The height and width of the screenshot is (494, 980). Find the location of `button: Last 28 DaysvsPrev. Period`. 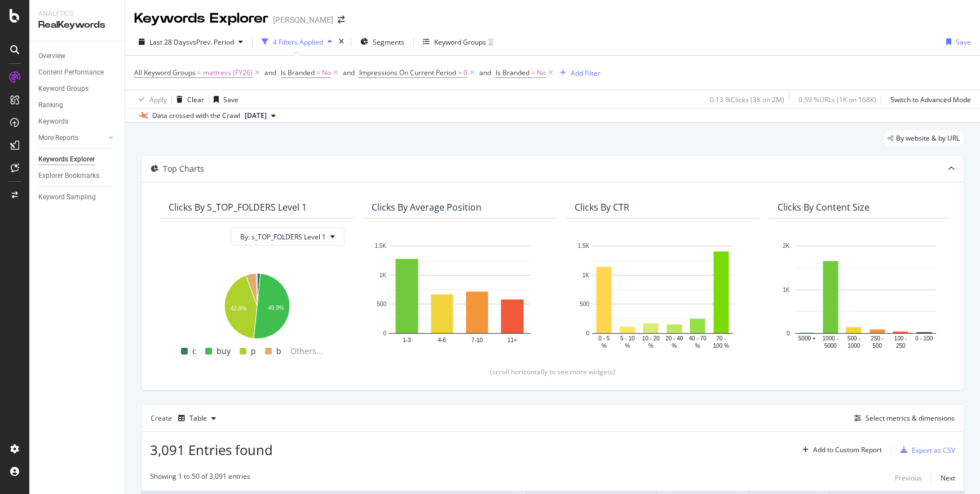

button: Last 28 DaysvsPrev. Period is located at coordinates (190, 42).